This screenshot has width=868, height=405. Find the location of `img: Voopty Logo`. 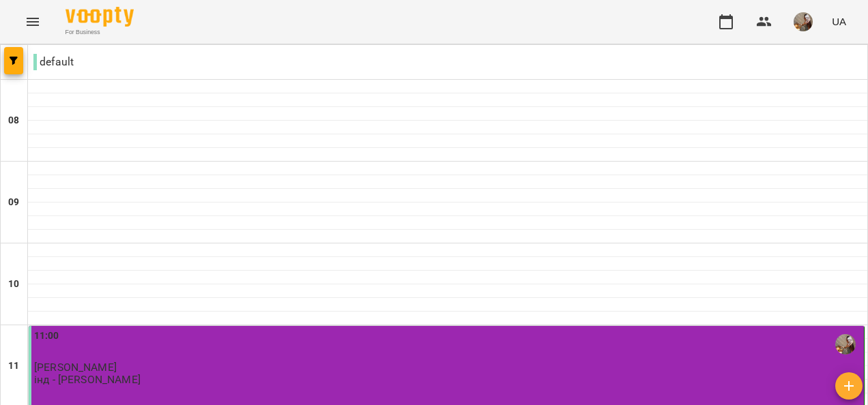

img: Voopty Logo is located at coordinates (100, 16).